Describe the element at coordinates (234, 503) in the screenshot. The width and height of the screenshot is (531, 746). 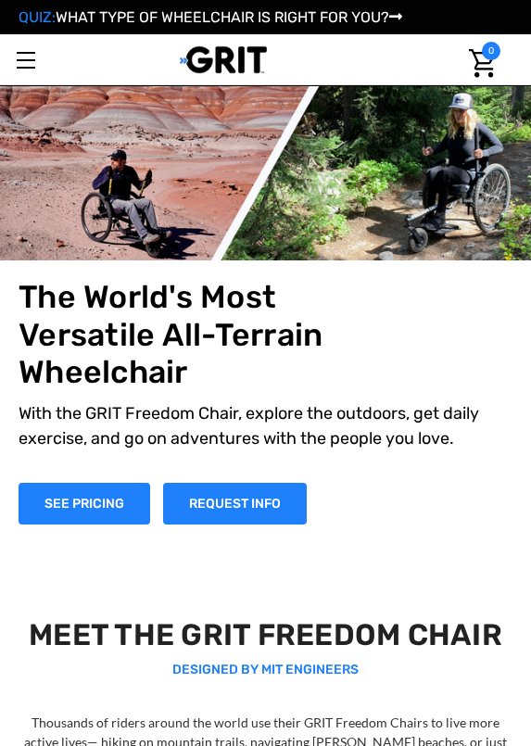
I see `a: Slide number 1, Request Information` at that location.